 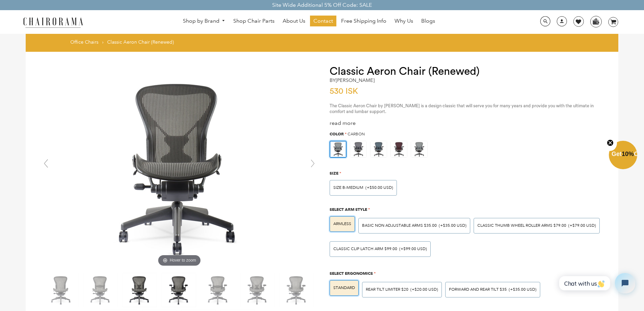 What do you see at coordinates (345, 91) in the screenshot?
I see `span: 530 ISK` at bounding box center [345, 91].